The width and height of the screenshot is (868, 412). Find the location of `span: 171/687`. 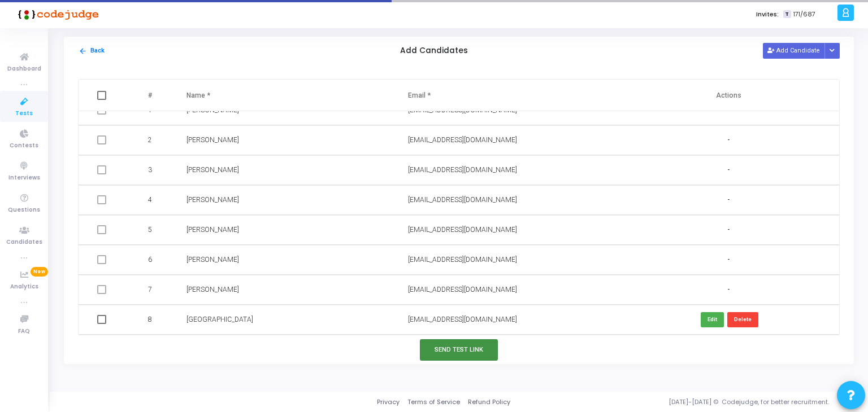

span: 171/687 is located at coordinates (804, 14).